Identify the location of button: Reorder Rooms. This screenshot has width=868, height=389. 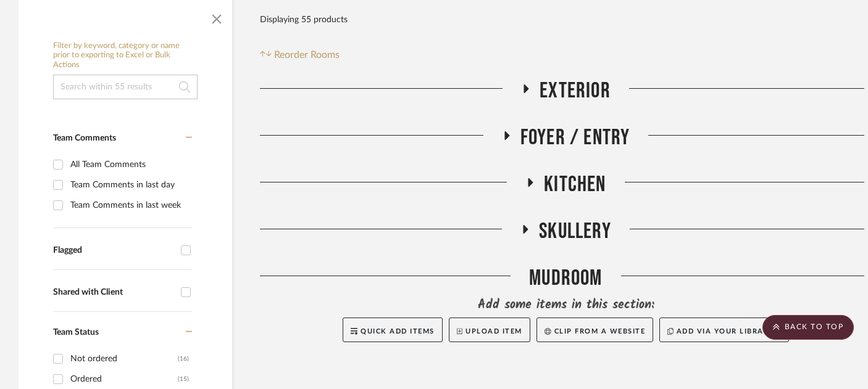
(299, 55).